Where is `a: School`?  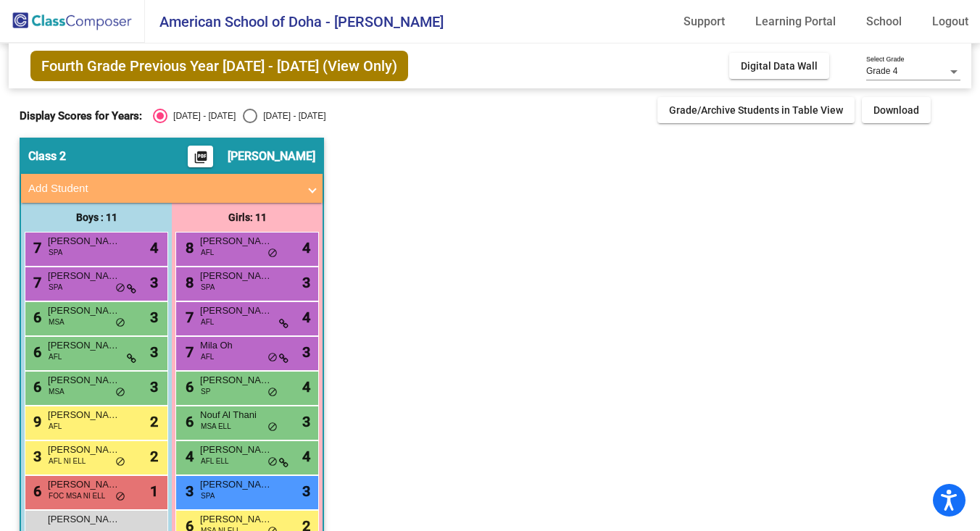 a: School is located at coordinates (884, 22).